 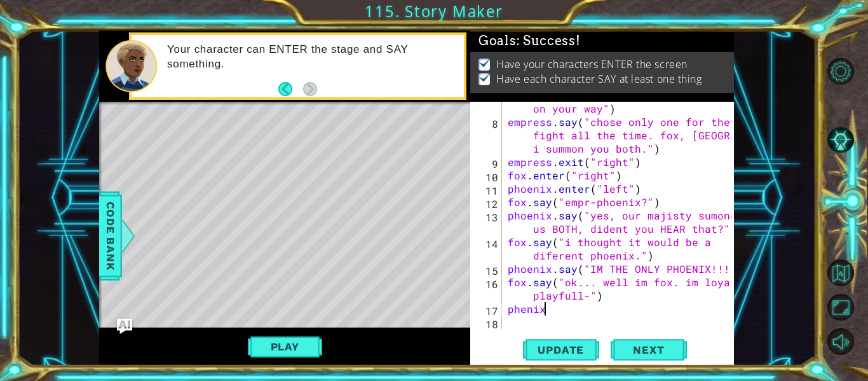 What do you see at coordinates (487, 177) in the screenshot?
I see `div: 10` at bounding box center [487, 177].